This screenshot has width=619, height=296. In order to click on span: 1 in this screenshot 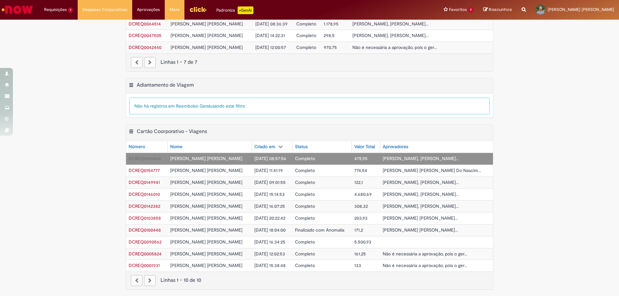, I will do `click(70, 10)`.